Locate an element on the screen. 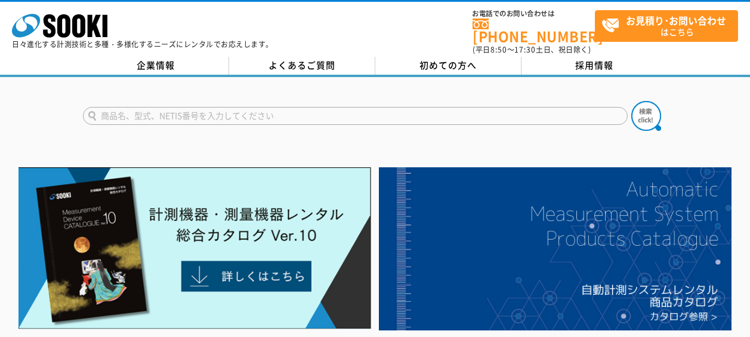 This screenshot has height=337, width=750. span: 17:30 is located at coordinates (525, 50).